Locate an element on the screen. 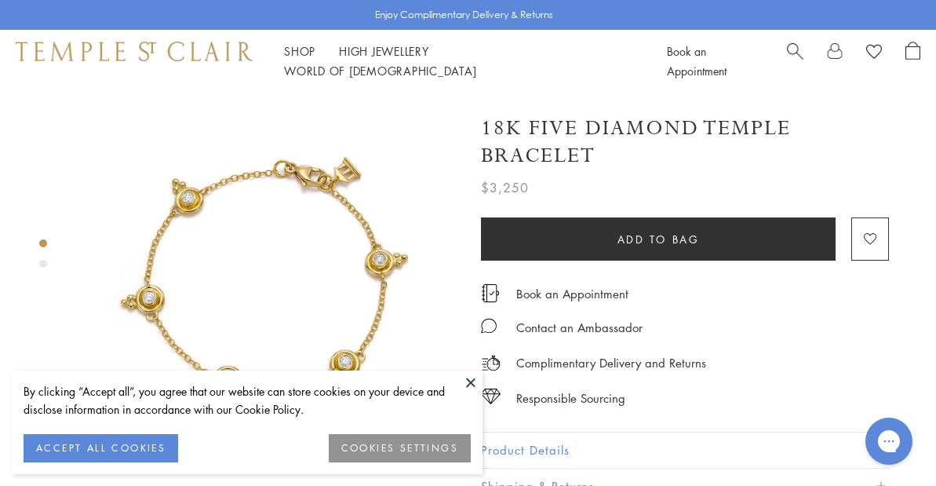  div: Product gallery navigation is located at coordinates (43, 257).